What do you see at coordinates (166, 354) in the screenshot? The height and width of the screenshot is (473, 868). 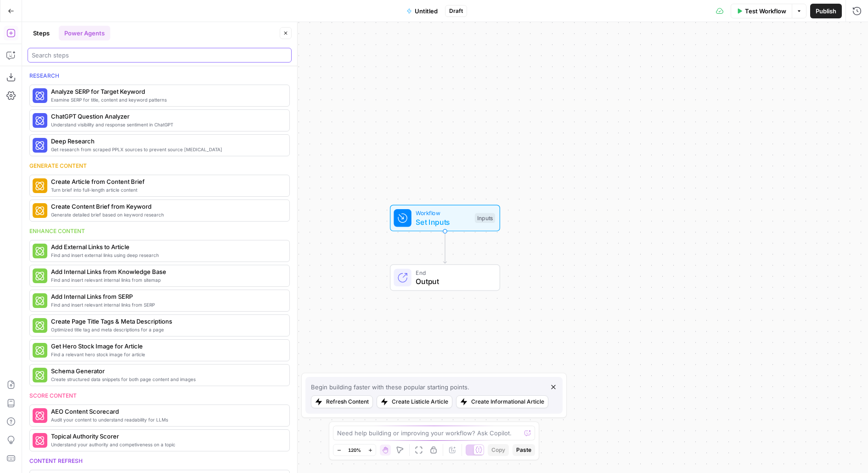 I see `span: Find a relevant hero stock image for article` at bounding box center [166, 354].